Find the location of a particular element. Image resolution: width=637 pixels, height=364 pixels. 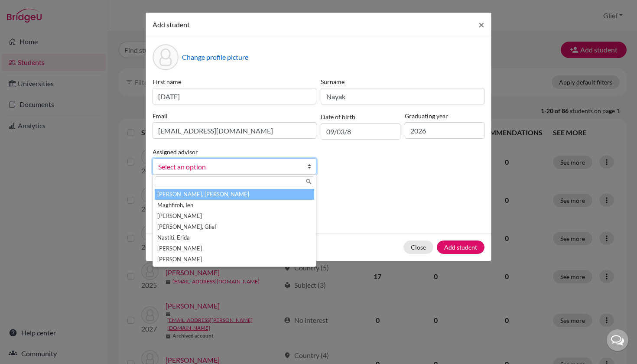

button: Add student is located at coordinates (461, 247).